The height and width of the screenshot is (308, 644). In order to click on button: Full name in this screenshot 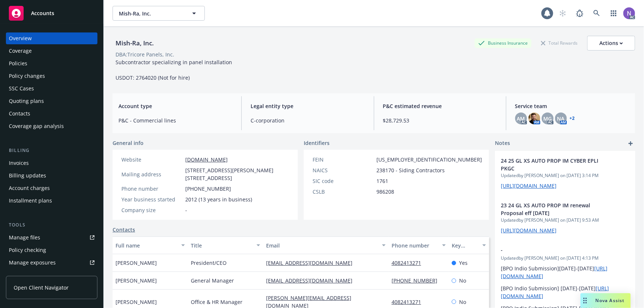, I will do `click(150, 246)`.